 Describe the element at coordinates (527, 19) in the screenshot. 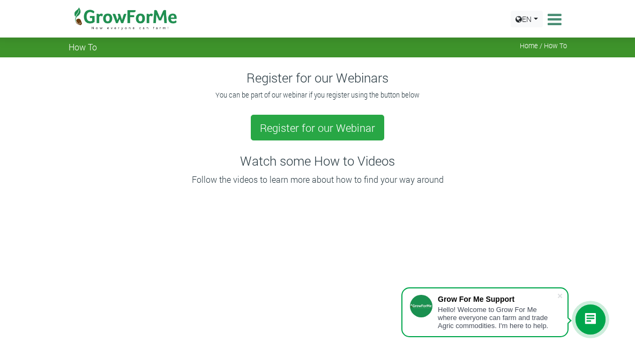

I see `a: EN` at that location.